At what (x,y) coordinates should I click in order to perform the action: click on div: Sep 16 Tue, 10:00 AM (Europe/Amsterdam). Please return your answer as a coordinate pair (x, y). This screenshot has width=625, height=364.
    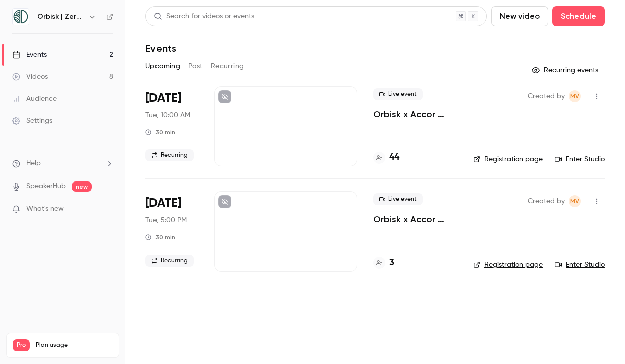
    Looking at the image, I should click on (172, 126).